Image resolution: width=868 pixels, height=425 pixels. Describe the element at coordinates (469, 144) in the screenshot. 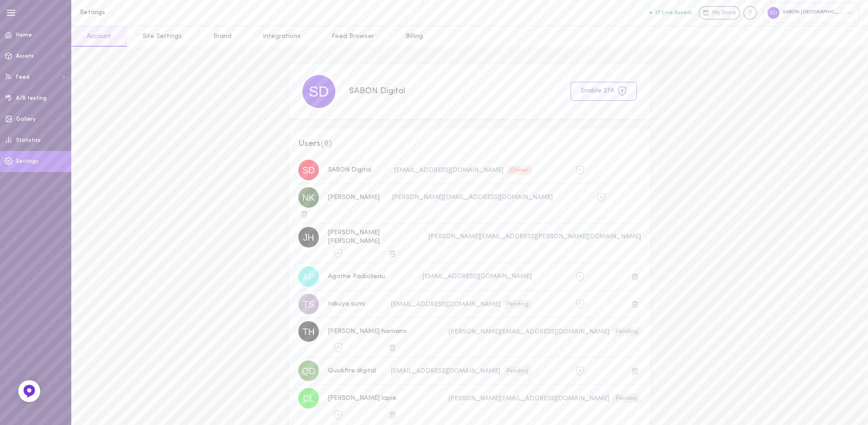

I see `span: Users` at that location.